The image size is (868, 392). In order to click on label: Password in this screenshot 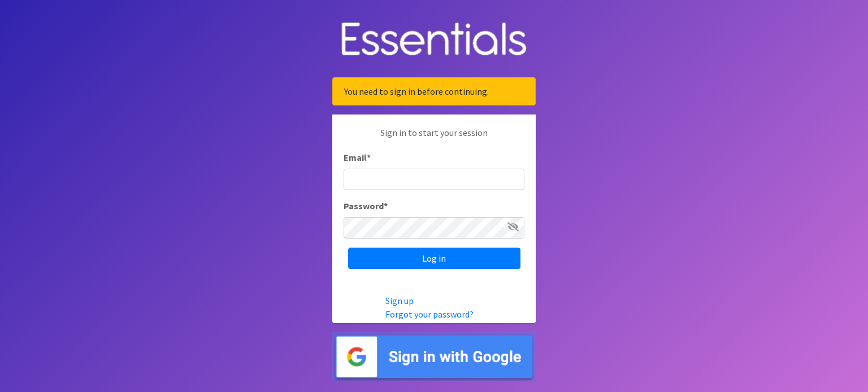, I will do `click(366, 206)`.